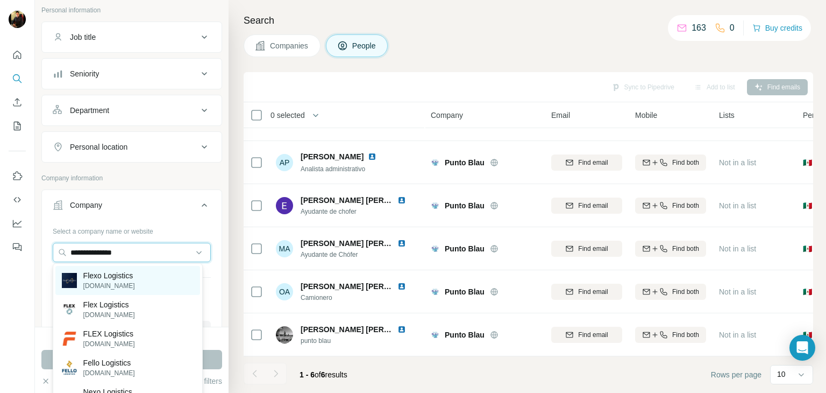  I want to click on button: Buy credits, so click(777, 28).